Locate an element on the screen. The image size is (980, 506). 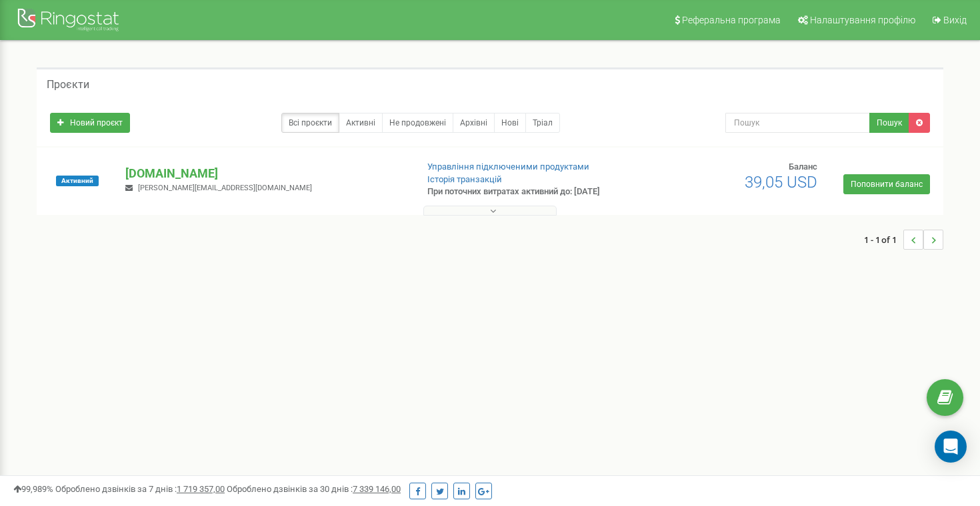
span: Активний is located at coordinates (78, 181).